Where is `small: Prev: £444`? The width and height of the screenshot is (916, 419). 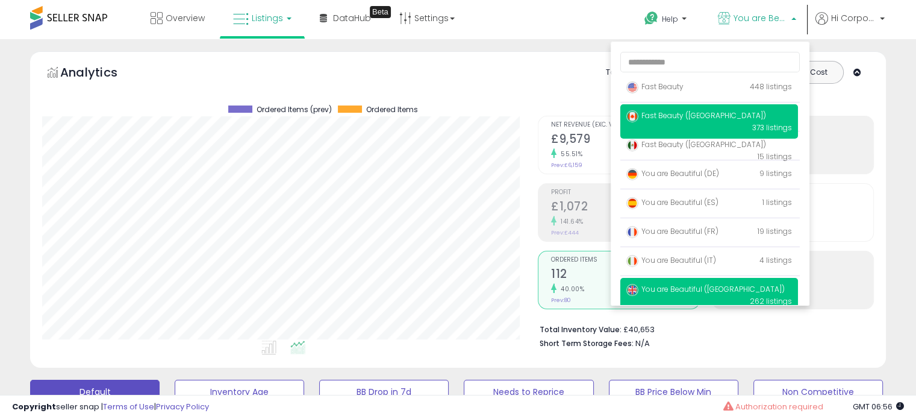 small: Prev: £444 is located at coordinates (565, 233).